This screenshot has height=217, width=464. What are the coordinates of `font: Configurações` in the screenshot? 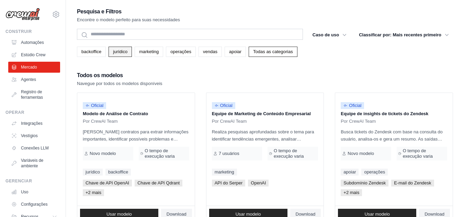 It's located at (34, 205).